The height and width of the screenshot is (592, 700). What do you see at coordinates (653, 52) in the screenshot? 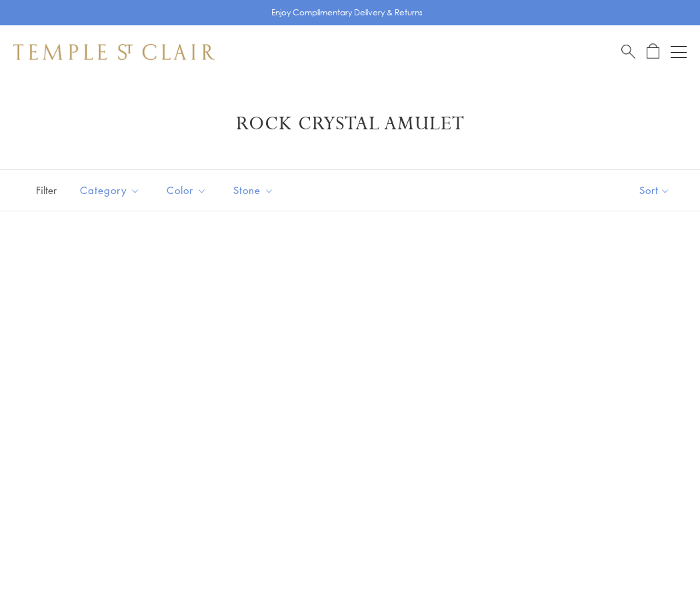
I see `a: Open Shopping Bag` at bounding box center [653, 52].